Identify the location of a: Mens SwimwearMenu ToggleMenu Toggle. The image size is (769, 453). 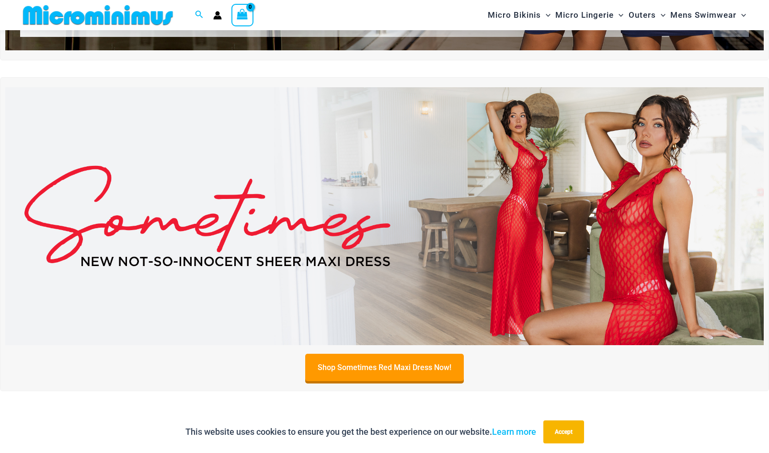
(708, 15).